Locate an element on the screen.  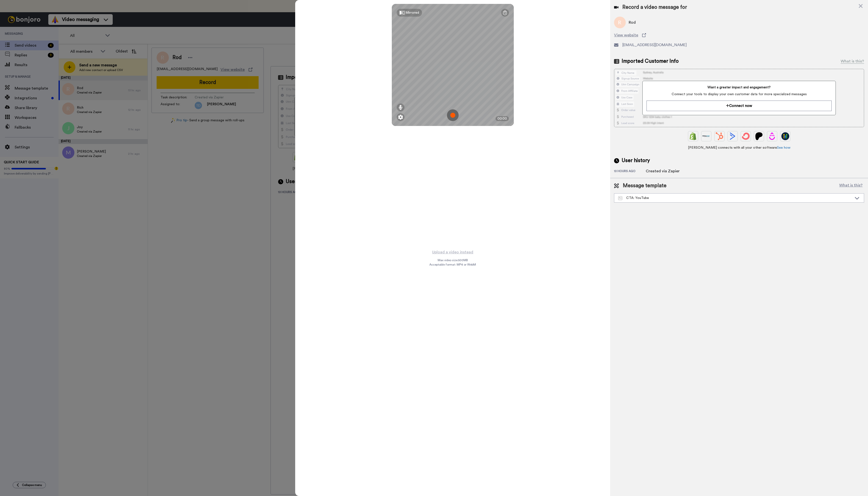
div: Created via Zapier is located at coordinates (662, 171).